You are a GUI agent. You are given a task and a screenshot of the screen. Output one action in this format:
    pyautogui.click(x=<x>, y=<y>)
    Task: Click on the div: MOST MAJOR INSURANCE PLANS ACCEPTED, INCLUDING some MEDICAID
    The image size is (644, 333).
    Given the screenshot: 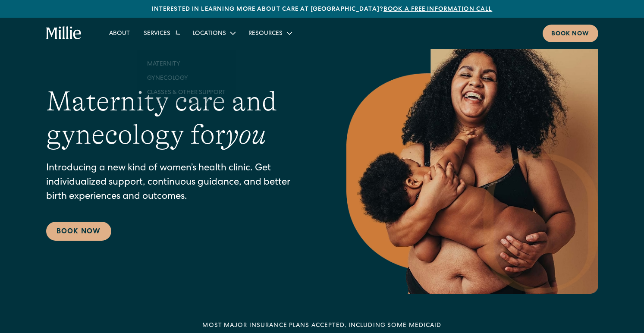 What is the action you would take?
    pyautogui.click(x=322, y=326)
    